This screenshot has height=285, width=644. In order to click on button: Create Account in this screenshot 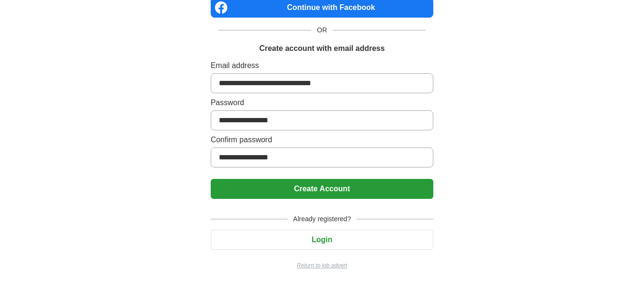, I will do `click(322, 189)`.